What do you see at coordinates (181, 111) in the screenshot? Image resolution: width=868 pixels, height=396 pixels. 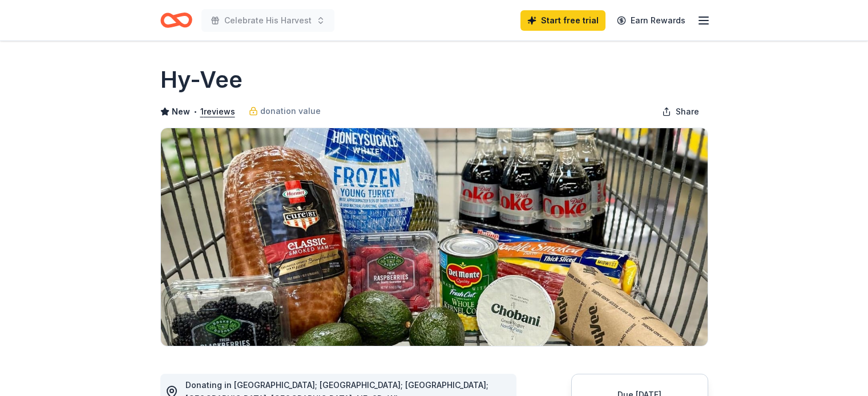 I see `span: New` at bounding box center [181, 111].